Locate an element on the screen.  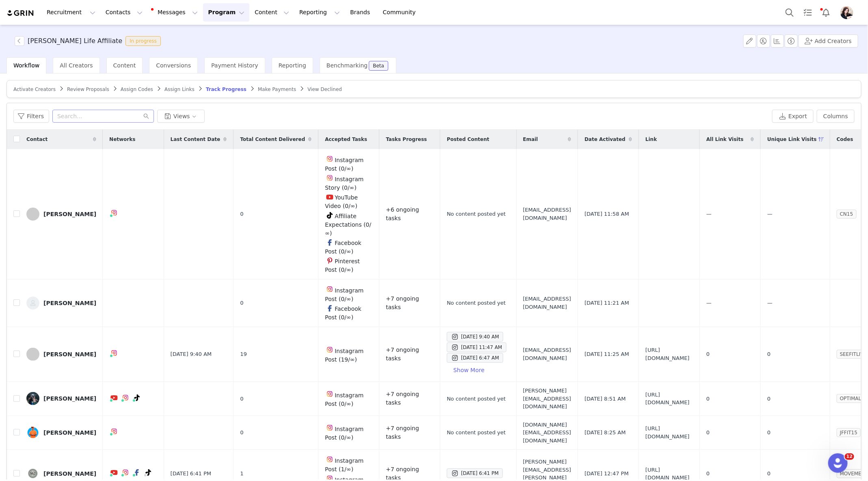
span: All Creators is located at coordinates (76, 66).